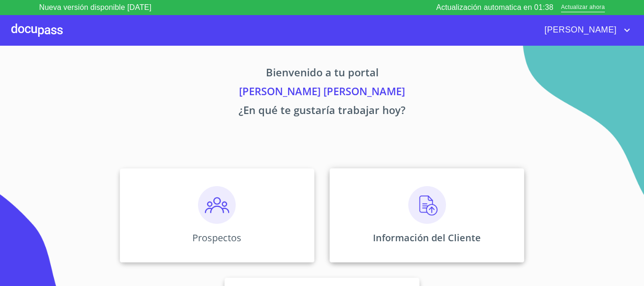  Describe the element at coordinates (322, 74) in the screenshot. I see `p: Bienvenido a tu portal` at that location.